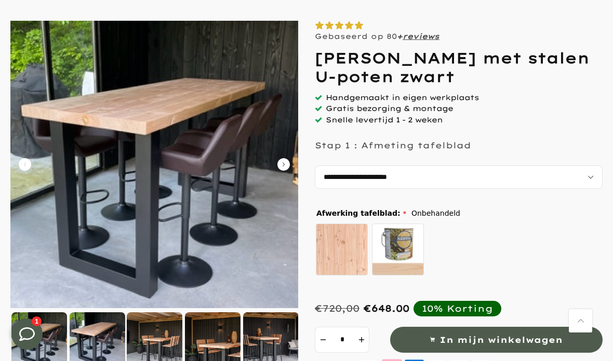  Describe the element at coordinates (25, 165) in the screenshot. I see `button: Carousel Back Arrow` at that location.